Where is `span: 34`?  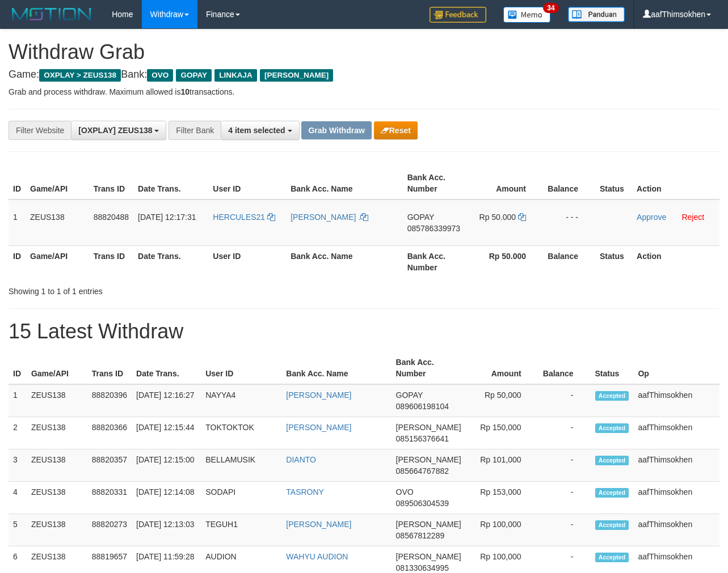
span: 34 is located at coordinates (550, 8).